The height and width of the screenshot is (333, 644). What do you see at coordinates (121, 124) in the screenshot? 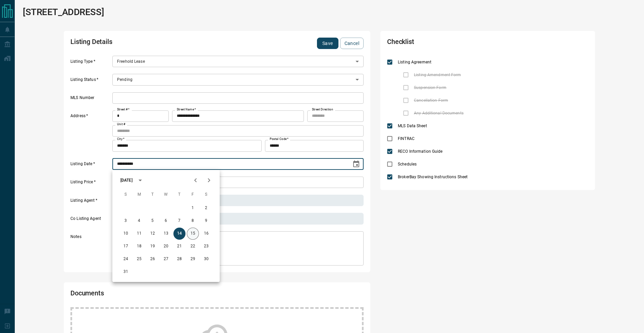
I see `label: Unit #` at bounding box center [121, 124].